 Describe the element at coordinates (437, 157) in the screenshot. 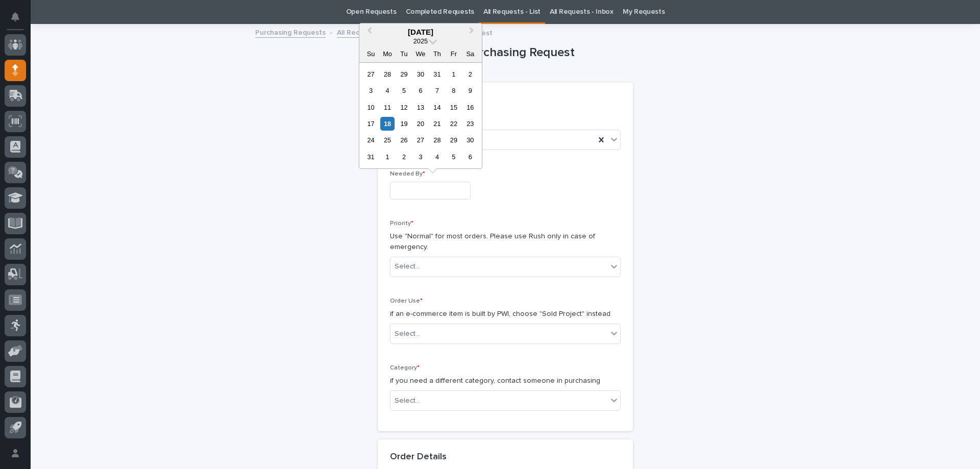

I see `div: Choose Thursday, September 4th, 2025` at that location.